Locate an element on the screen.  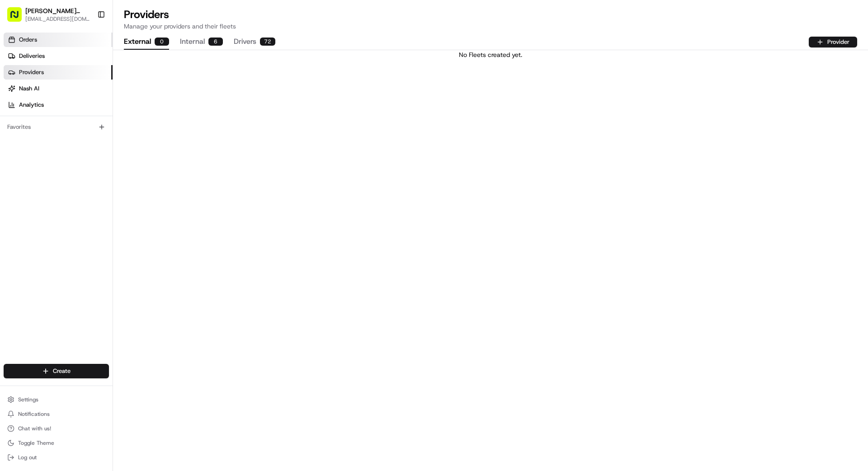
div: 0 is located at coordinates (162, 42).